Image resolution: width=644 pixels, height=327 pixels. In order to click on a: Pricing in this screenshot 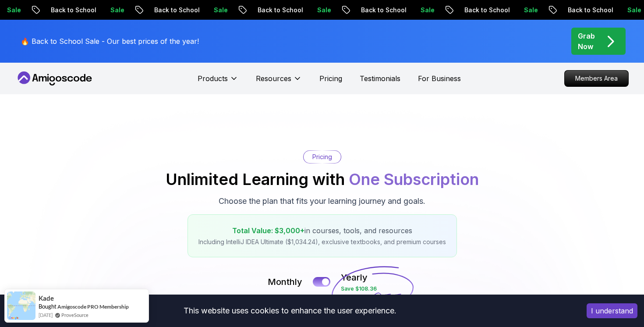, I will do `click(331, 79)`.